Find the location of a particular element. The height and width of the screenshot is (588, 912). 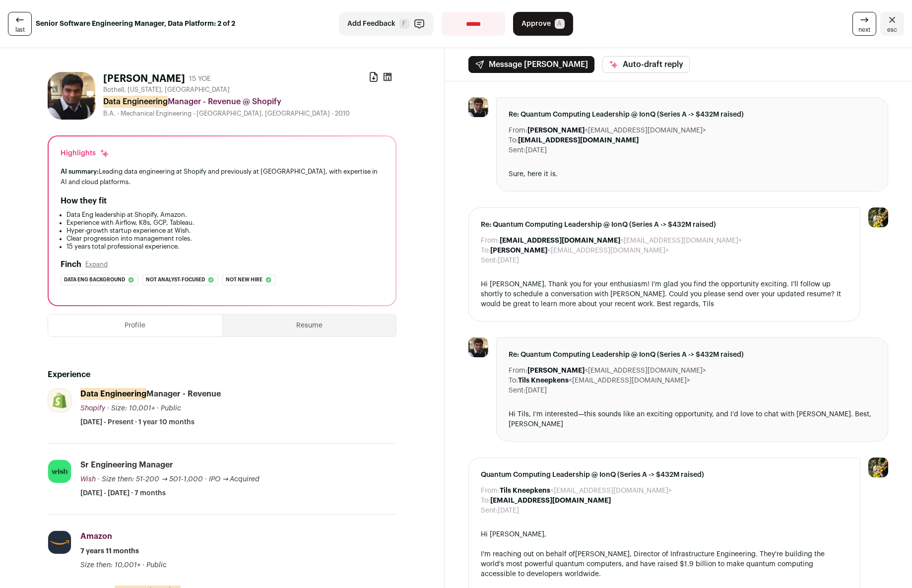

span: · Size: 10,001+ is located at coordinates (131, 409).